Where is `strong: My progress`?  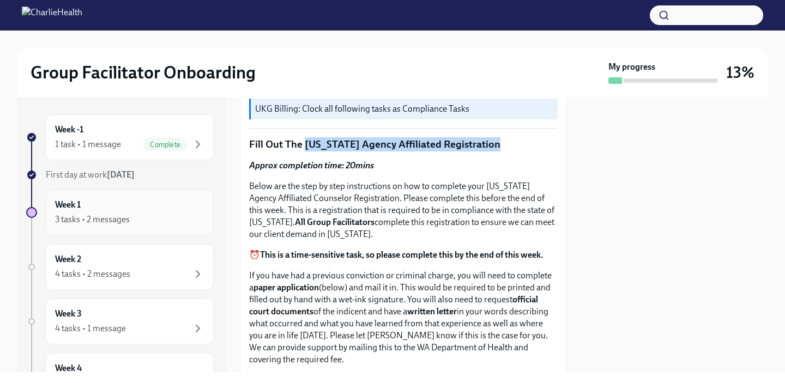 strong: My progress is located at coordinates (632, 67).